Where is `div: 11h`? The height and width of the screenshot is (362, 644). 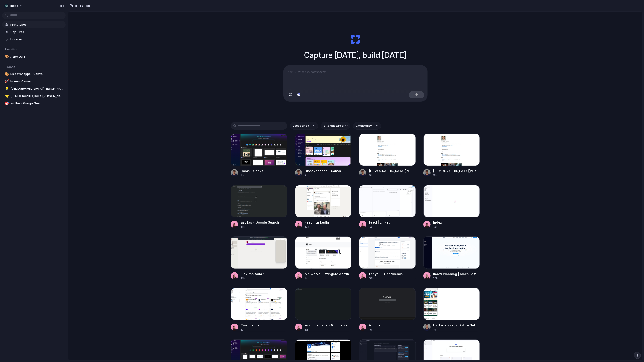
div: 11h is located at coordinates (260, 227).